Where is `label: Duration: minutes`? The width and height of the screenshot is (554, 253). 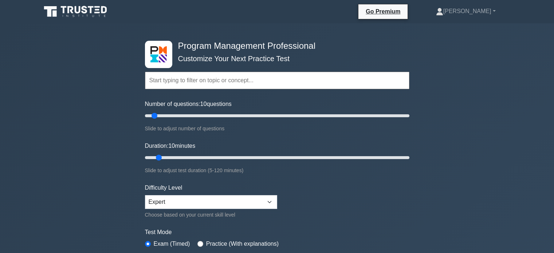 label: Duration: minutes is located at coordinates (170, 146).